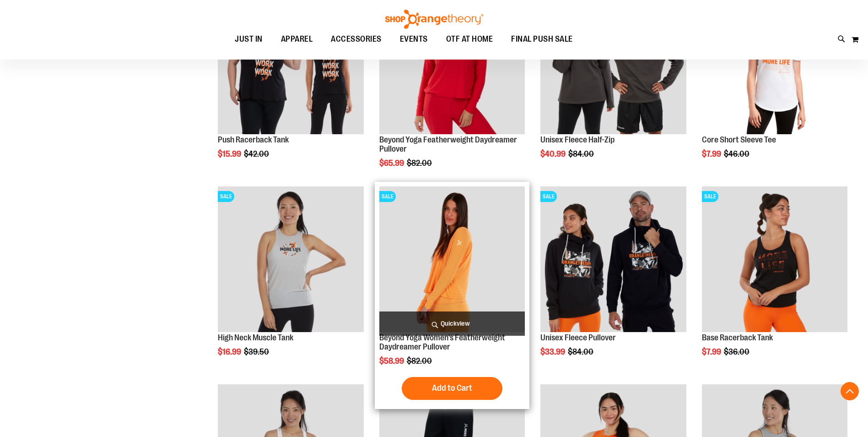  I want to click on span: $39.50, so click(257, 352).